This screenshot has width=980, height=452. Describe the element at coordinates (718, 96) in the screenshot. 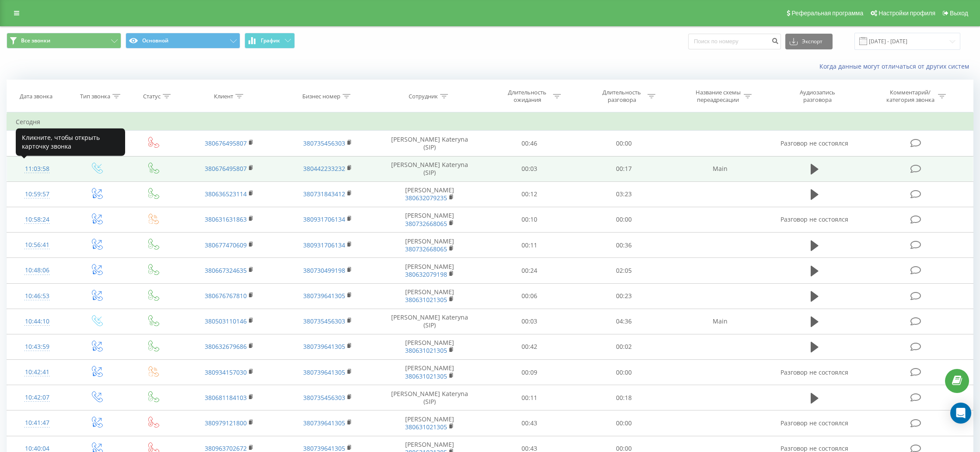

I see `div: Название схемы переадресации` at that location.